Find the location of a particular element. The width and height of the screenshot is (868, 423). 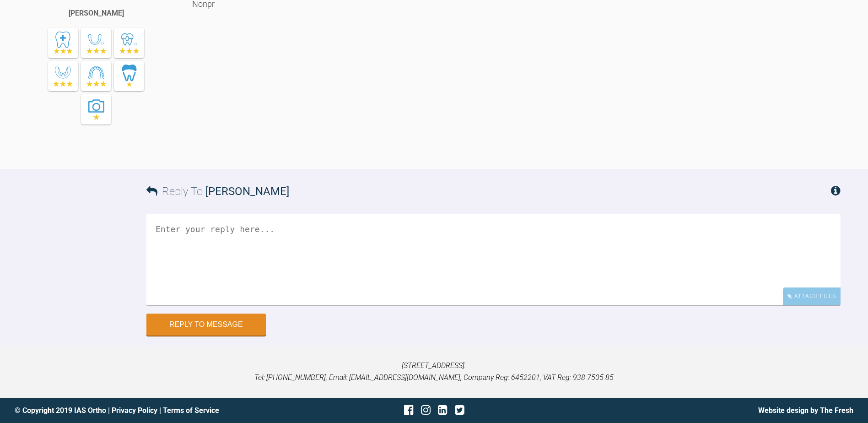

div: © Copyright 2019 IAS Ortho | | is located at coordinates (154, 410).